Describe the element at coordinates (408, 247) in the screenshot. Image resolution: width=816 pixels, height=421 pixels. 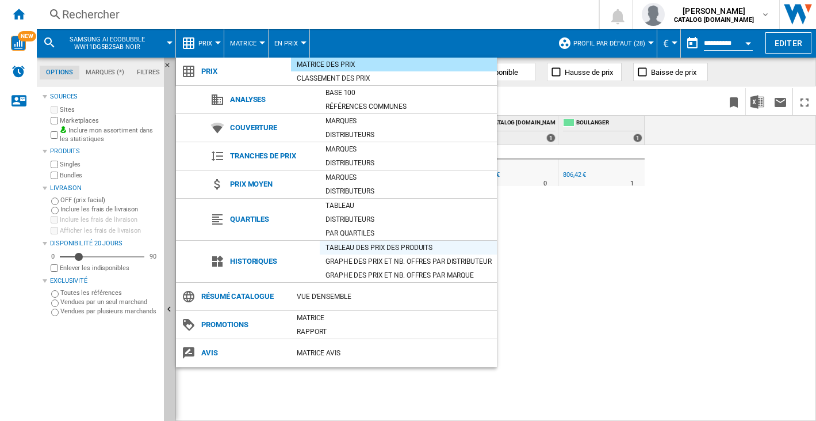
I see `div: Tableau des prix des produits` at that location.